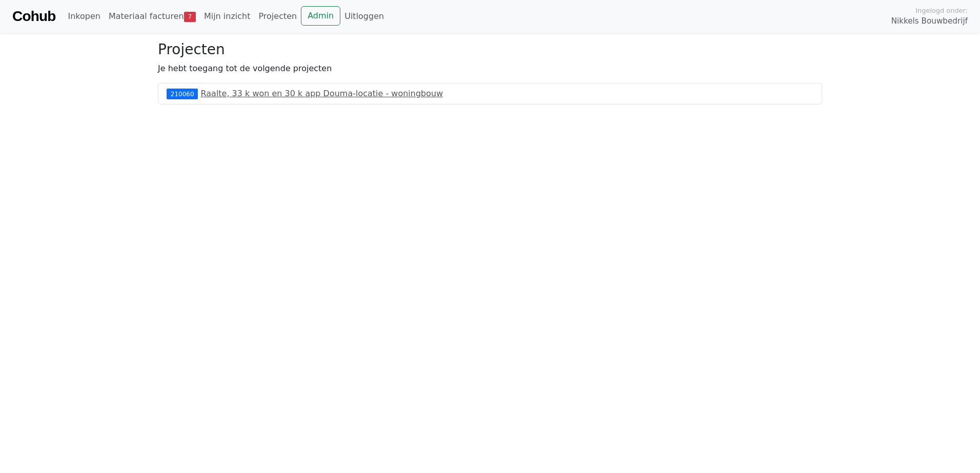 The width and height of the screenshot is (980, 473). What do you see at coordinates (278, 16) in the screenshot?
I see `a: Projecten` at bounding box center [278, 16].